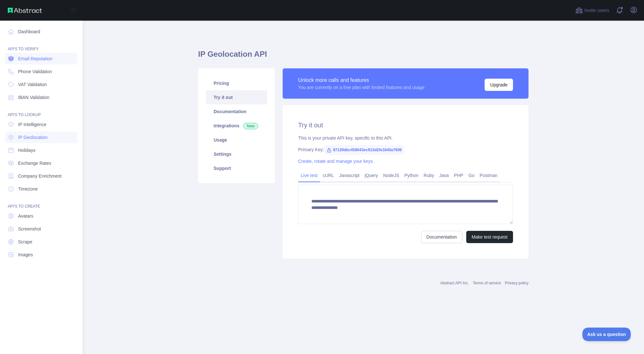 This screenshot has width=644, height=354. I want to click on a: IP Geolocation, so click(41, 138).